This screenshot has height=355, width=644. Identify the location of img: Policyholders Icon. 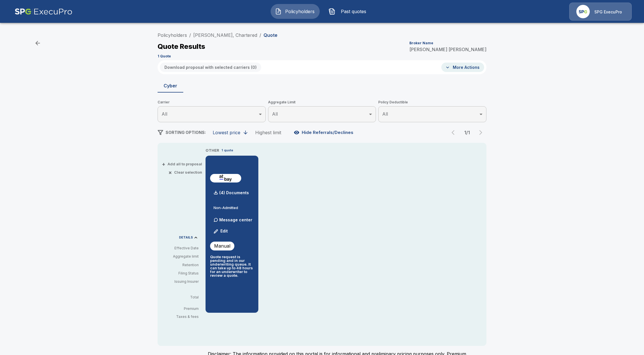
(278, 11).